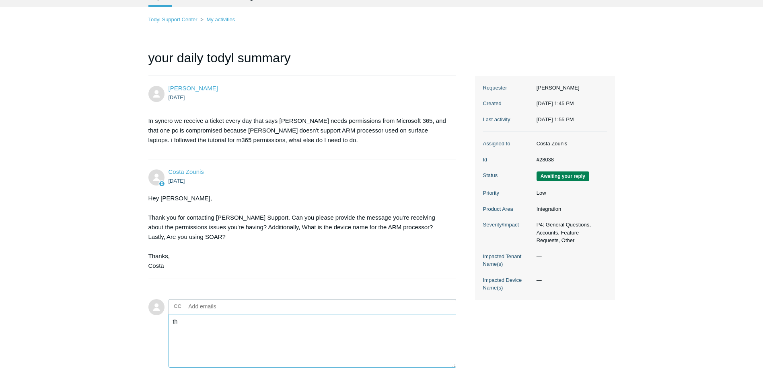 The image size is (763, 371). What do you see at coordinates (173, 19) in the screenshot?
I see `a: Todyl Support Center` at bounding box center [173, 19].